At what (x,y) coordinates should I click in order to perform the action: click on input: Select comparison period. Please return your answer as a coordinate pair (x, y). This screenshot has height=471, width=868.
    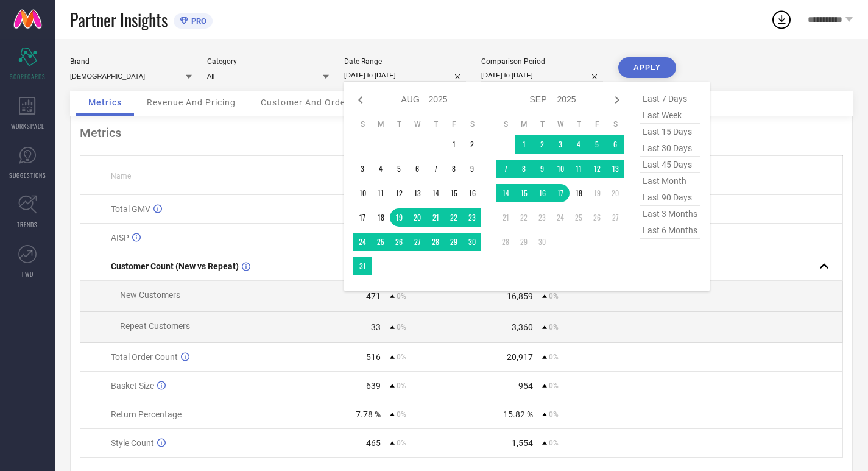
    Looking at the image, I should click on (542, 75).